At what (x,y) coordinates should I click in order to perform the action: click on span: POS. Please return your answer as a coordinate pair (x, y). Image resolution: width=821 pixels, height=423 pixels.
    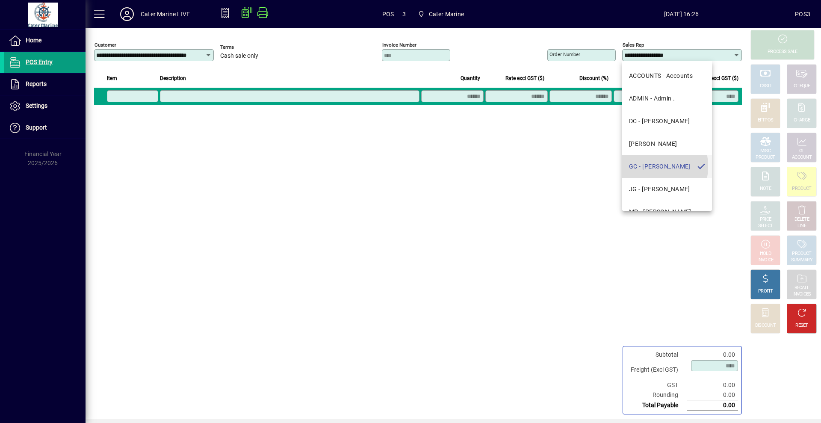
    Looking at the image, I should click on (388, 14).